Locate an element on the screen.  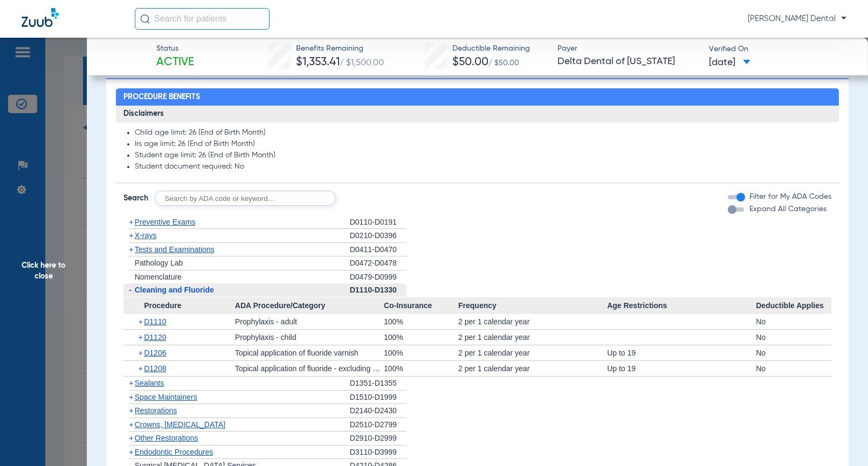
div: Topical application of fluoride - excluding varnish is located at coordinates (309, 369).